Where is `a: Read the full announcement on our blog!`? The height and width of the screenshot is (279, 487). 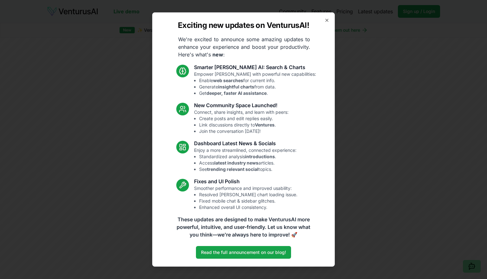 a: Read the full announcement on our blog! is located at coordinates (243, 252).